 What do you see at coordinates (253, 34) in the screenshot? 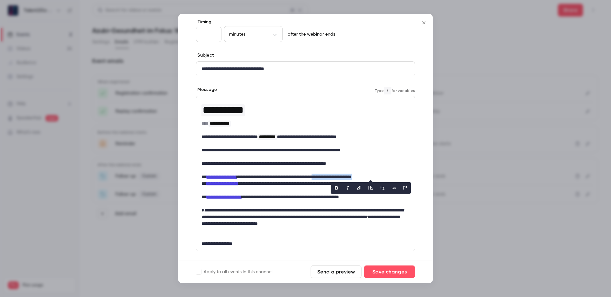
I see `div: minutes` at bounding box center [253, 34].